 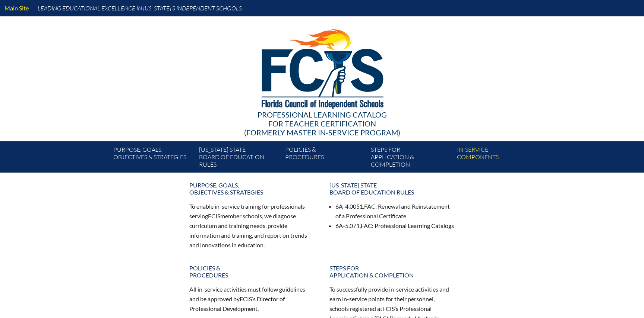 What do you see at coordinates (252, 226) in the screenshot?
I see `p: To enable in-service training for professionals serving member schools, we diagnose curriculum an...` at bounding box center [252, 226].